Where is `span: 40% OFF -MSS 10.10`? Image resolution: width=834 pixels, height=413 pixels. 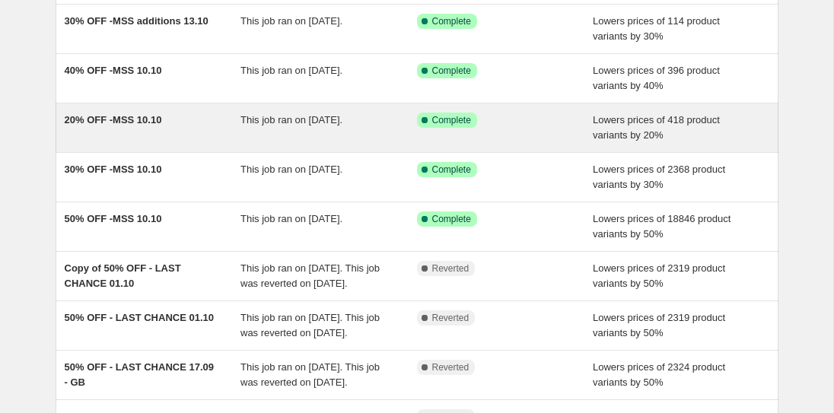 span: 40% OFF -MSS 10.10 is located at coordinates (113, 70).